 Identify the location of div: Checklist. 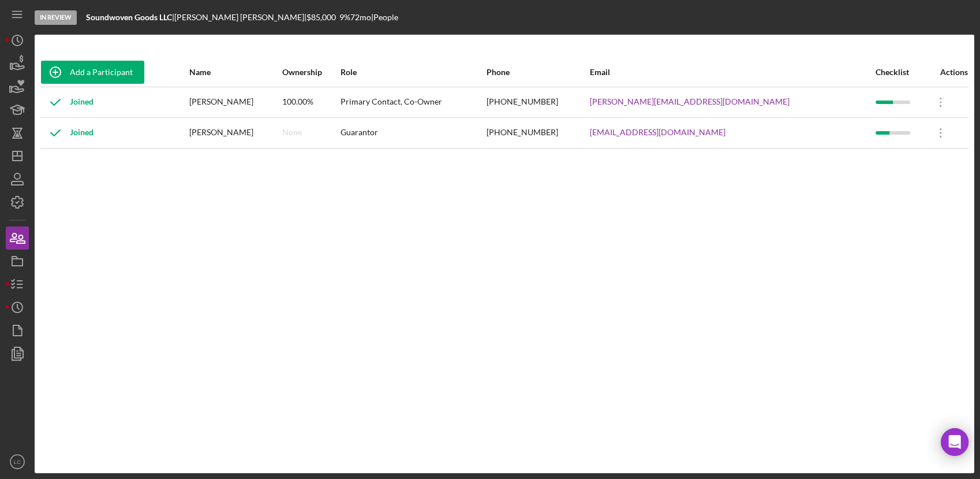
(900, 72).